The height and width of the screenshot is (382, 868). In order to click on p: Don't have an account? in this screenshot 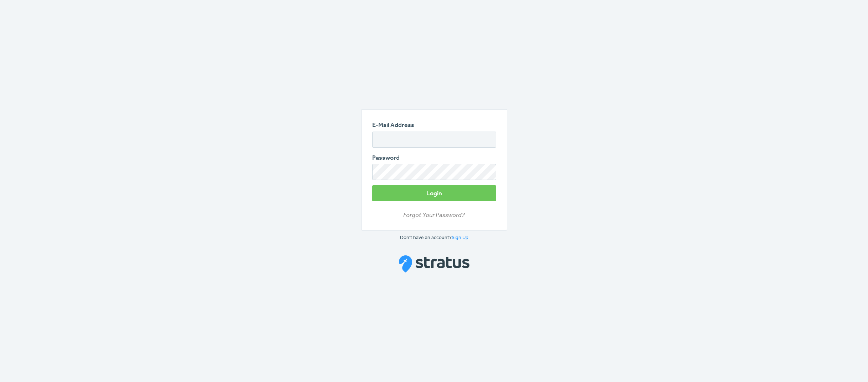, I will do `click(434, 238)`.